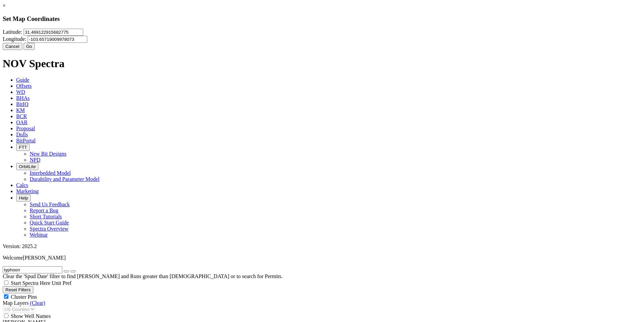 Image resolution: width=644 pixels, height=322 pixels. What do you see at coordinates (50, 204) in the screenshot?
I see `a: Send Us Feedback` at bounding box center [50, 204].